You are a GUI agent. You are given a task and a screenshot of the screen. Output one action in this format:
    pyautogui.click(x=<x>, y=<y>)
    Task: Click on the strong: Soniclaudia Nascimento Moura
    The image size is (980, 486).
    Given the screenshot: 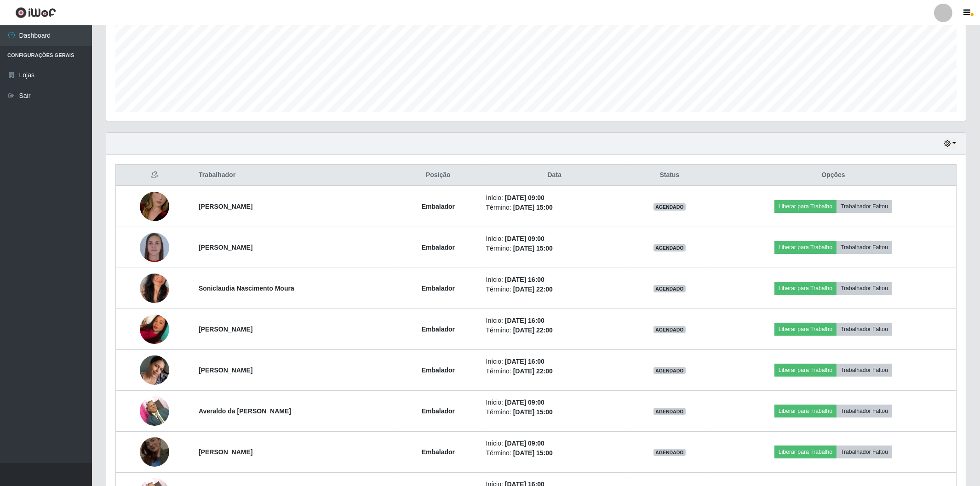 What is the action you would take?
    pyautogui.click(x=247, y=288)
    